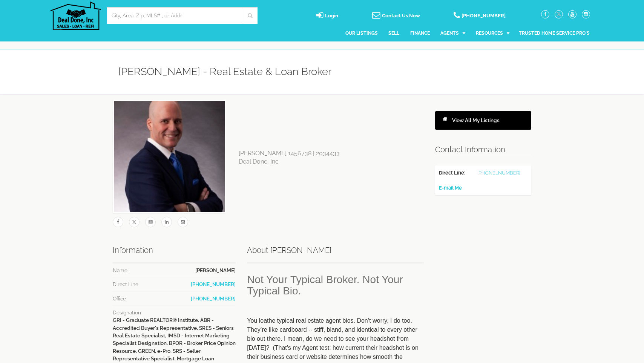 This screenshot has width=644, height=363. I want to click on strong: Name, so click(120, 271).